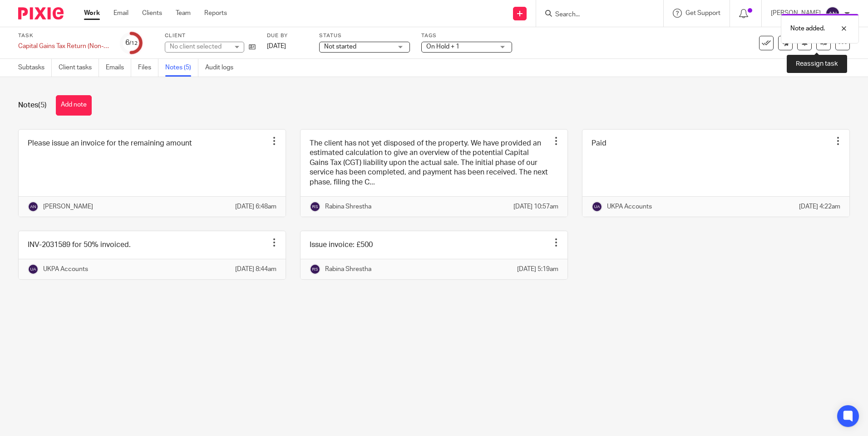 The height and width of the screenshot is (436, 868). I want to click on span: Not started, so click(340, 47).